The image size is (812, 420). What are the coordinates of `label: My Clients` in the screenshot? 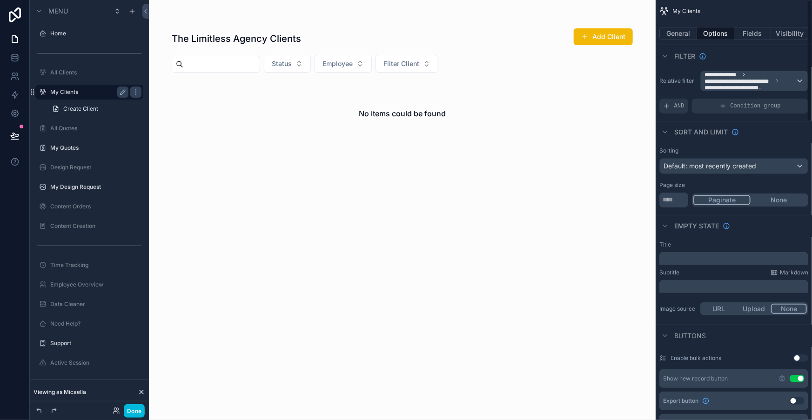 It's located at (87, 92).